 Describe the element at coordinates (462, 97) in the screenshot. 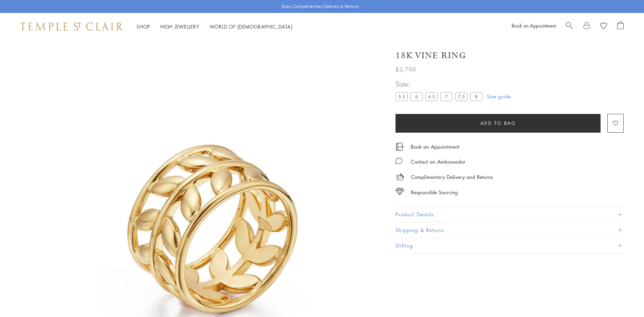

I see `label: 7.5` at that location.